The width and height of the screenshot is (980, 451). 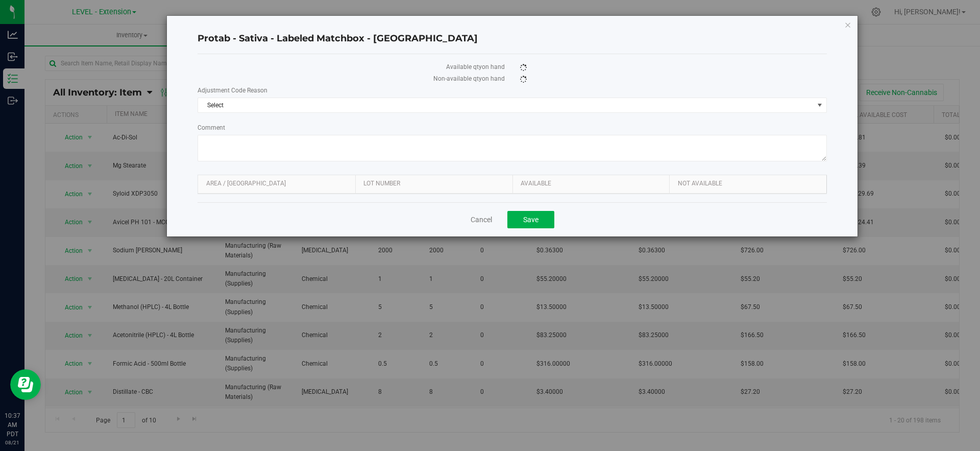 What do you see at coordinates (593, 184) in the screenshot?
I see `a: Available` at bounding box center [593, 184].